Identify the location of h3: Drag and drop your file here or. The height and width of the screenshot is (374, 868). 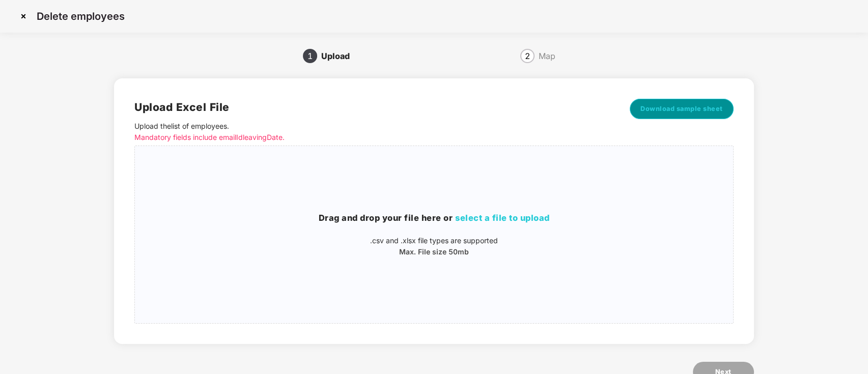
(433, 219).